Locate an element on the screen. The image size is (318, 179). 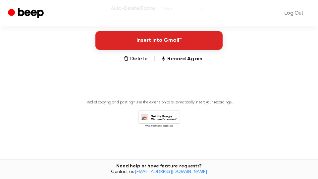
a: Log Out is located at coordinates (293, 13).